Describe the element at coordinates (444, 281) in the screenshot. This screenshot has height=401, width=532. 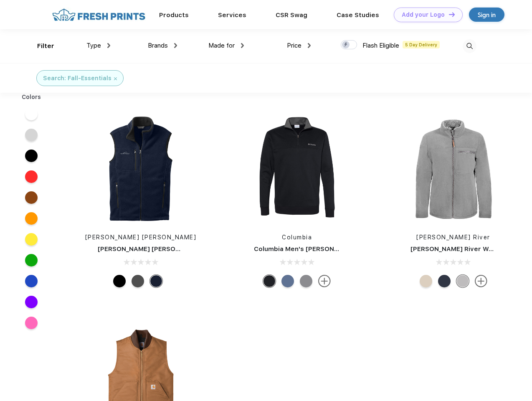
I see `div: Navy` at that location.